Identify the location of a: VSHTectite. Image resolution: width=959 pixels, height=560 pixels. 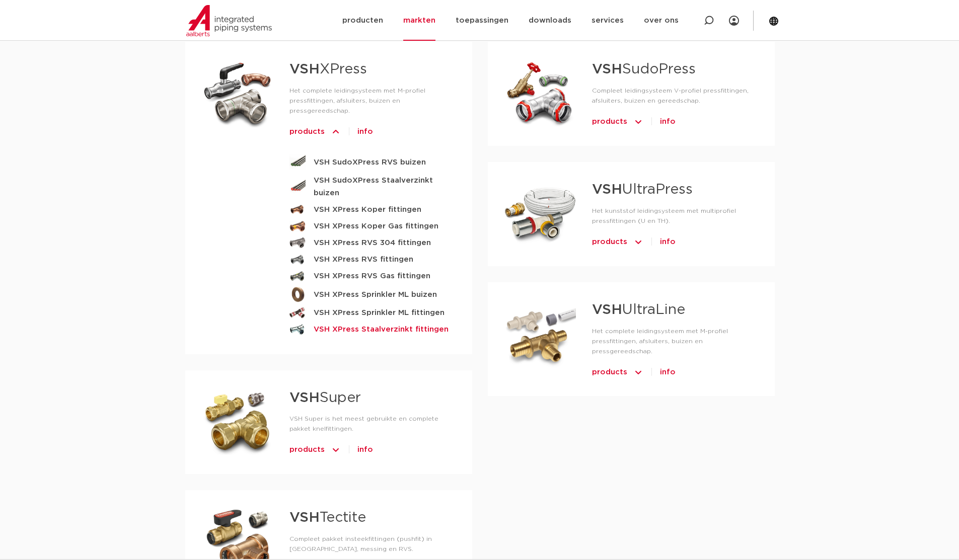
(328, 518).